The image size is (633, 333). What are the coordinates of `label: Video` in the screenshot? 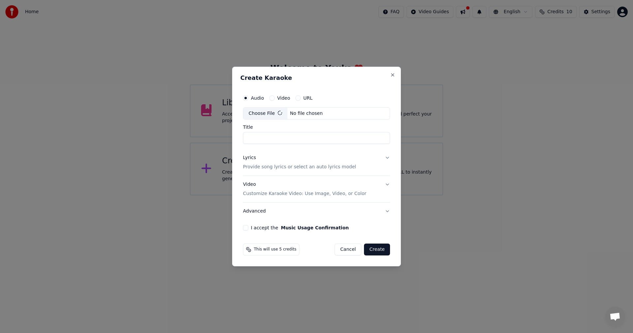 It's located at (284, 98).